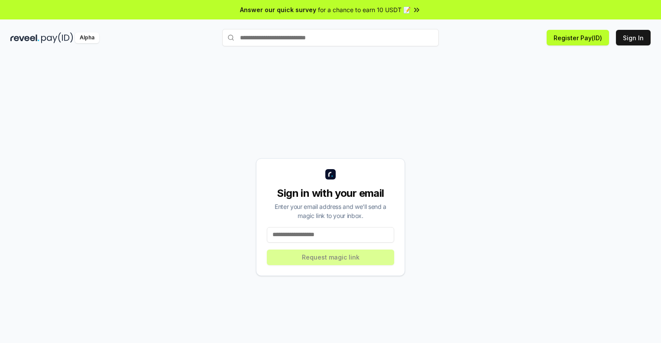 The image size is (661, 343). What do you see at coordinates (87, 38) in the screenshot?
I see `div: Alpha` at bounding box center [87, 38].